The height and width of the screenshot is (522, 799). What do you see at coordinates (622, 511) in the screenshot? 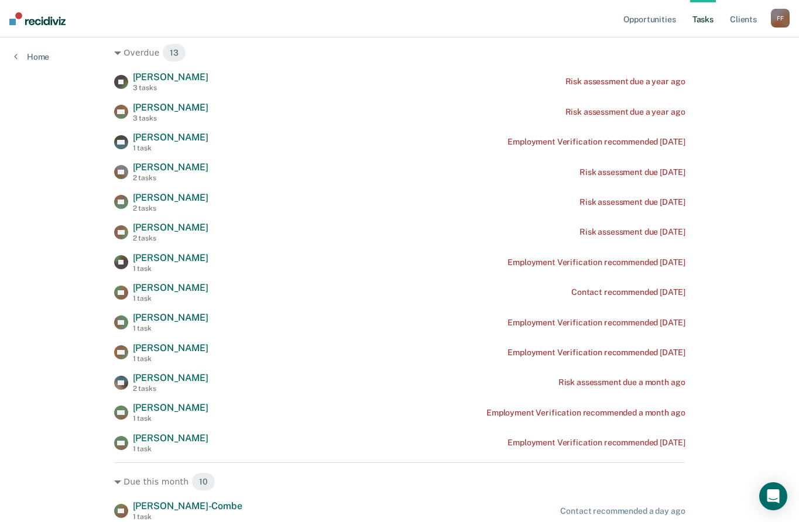
I see `div: Contact recommended a day ago` at bounding box center [622, 511].